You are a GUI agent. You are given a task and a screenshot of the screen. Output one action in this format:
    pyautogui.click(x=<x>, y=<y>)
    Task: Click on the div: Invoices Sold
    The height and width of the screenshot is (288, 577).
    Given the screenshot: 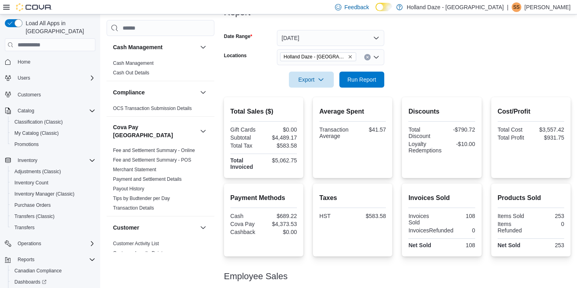 What is the action you would take?
    pyautogui.click(x=424, y=220)
    